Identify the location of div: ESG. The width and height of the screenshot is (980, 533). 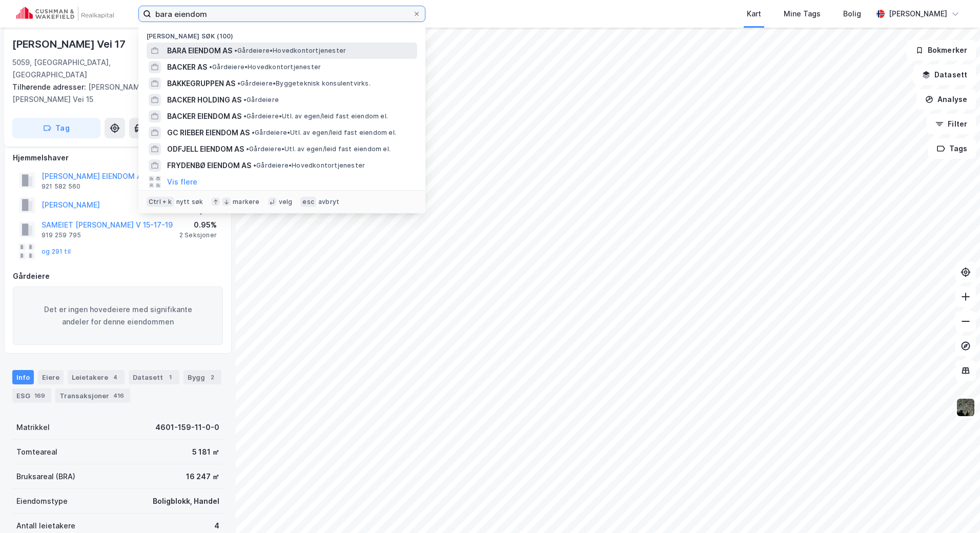
(32, 395).